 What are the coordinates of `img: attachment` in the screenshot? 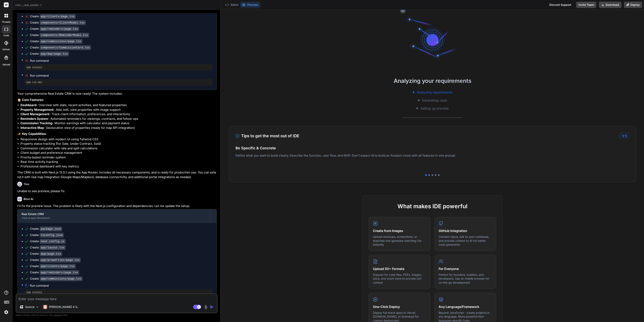 It's located at (206, 307).